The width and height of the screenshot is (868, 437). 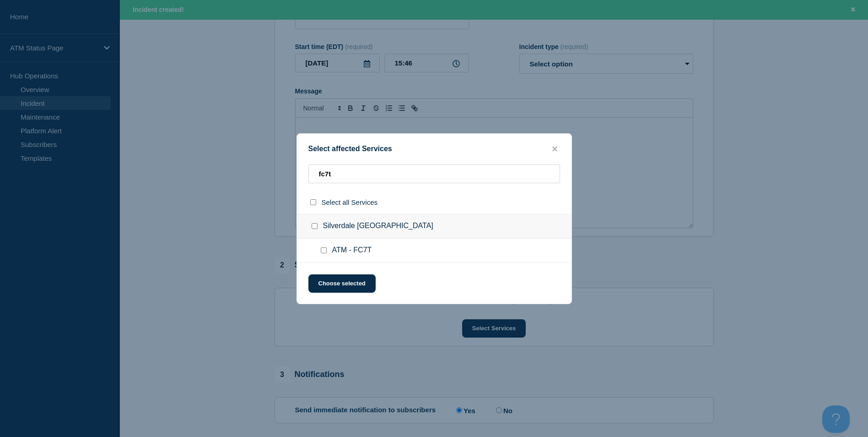 What do you see at coordinates (313, 202) in the screenshot?
I see `input: select all checkbox` at bounding box center [313, 202].